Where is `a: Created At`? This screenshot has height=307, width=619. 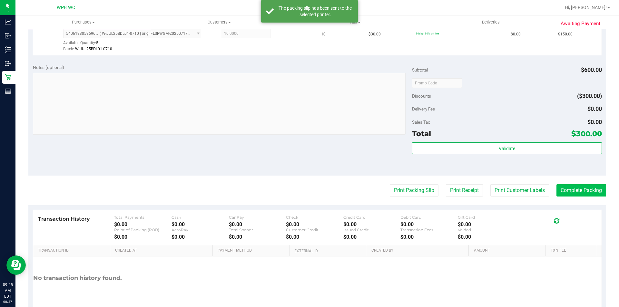
a: Created At is located at coordinates (162, 251).